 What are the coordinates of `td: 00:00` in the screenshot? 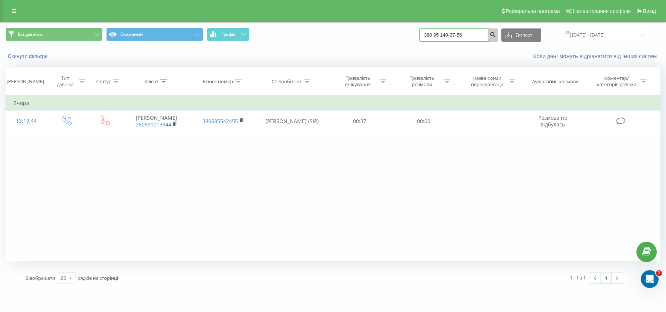 It's located at (424, 121).